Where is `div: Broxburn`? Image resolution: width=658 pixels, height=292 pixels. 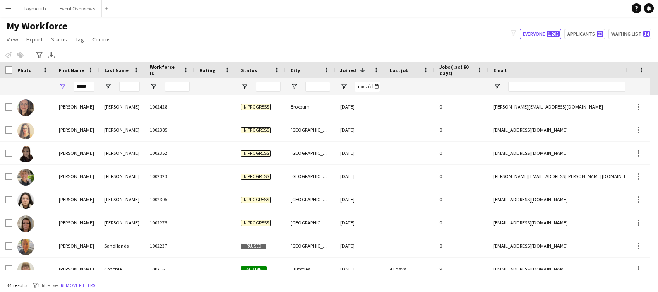
div: Broxburn is located at coordinates (311, 106).